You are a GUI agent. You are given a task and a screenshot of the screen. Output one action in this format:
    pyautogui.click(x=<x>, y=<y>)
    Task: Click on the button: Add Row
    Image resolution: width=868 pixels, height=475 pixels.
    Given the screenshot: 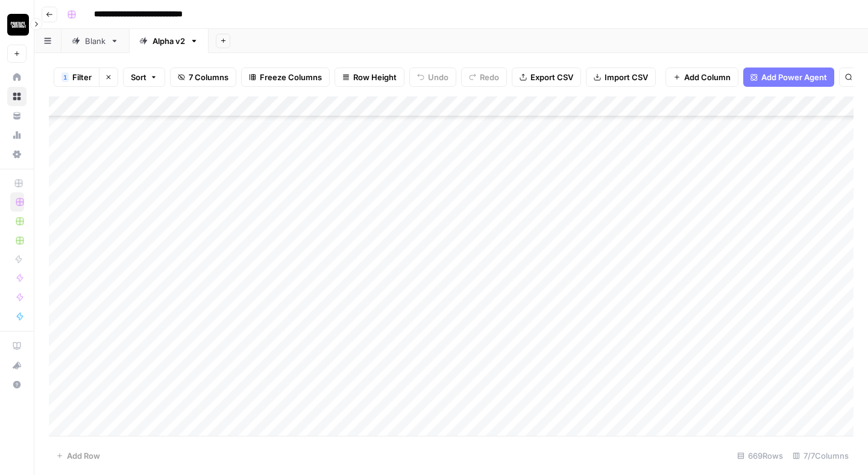 What is the action you would take?
    pyautogui.click(x=78, y=455)
    